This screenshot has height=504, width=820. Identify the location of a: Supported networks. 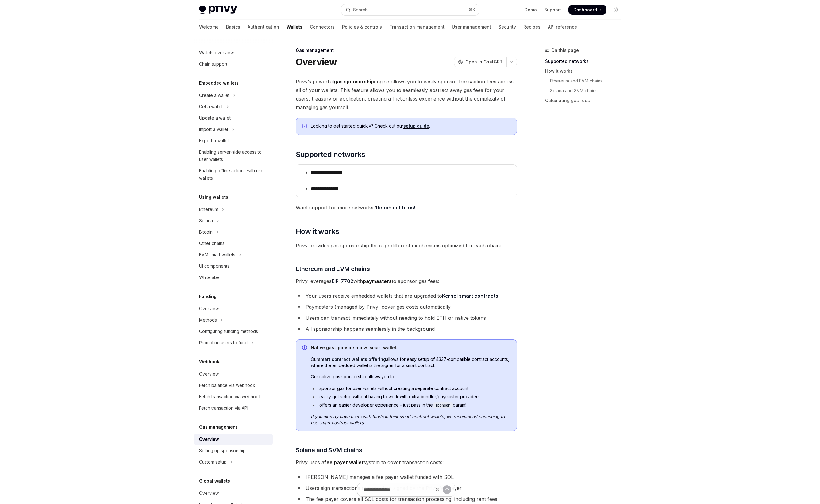
(586, 61).